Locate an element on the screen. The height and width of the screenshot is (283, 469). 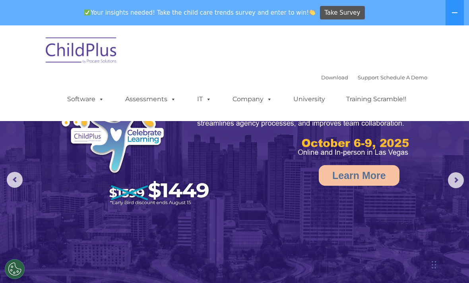
a: Company is located at coordinates (252, 99).